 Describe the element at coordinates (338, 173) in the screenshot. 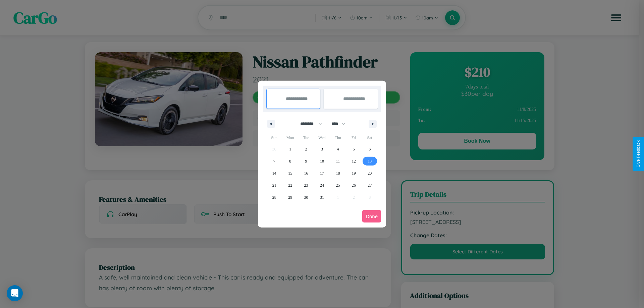

I see `button: 18` at that location.